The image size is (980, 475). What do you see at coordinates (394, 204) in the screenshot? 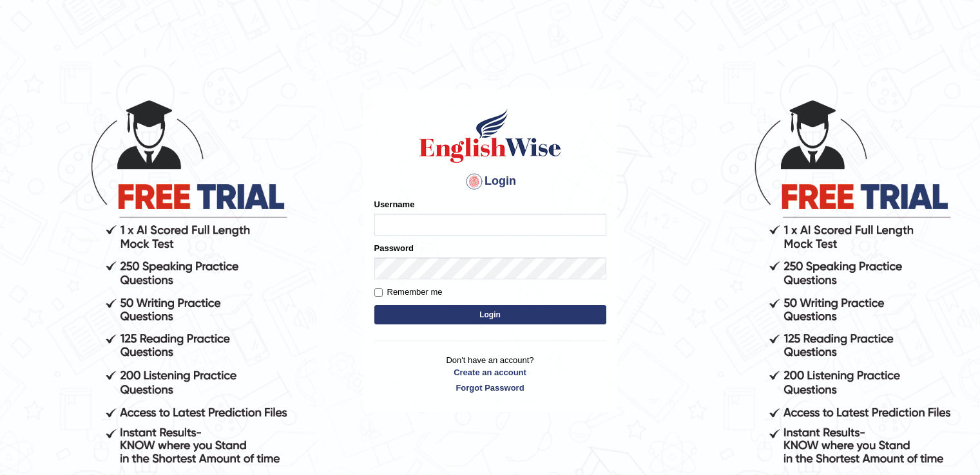
I see `label: Username` at bounding box center [394, 204].